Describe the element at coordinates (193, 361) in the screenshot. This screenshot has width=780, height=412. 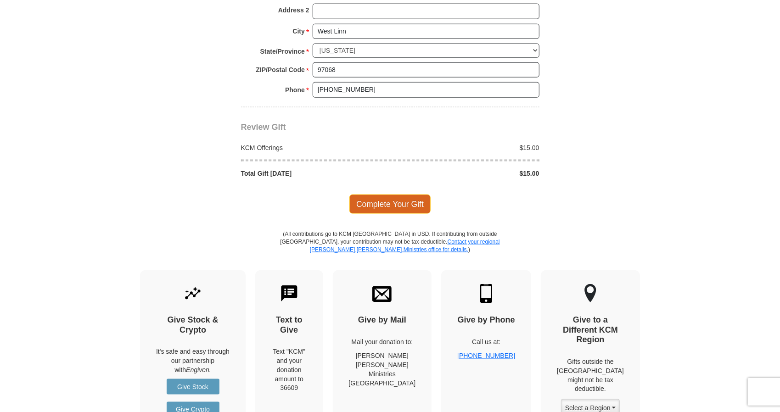
I see `p: It's safe and easy through our partnership with` at that location.